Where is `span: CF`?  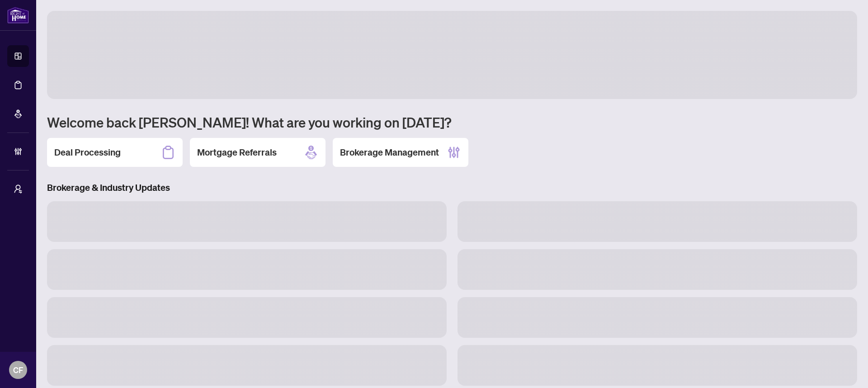
span: CF is located at coordinates (18, 370).